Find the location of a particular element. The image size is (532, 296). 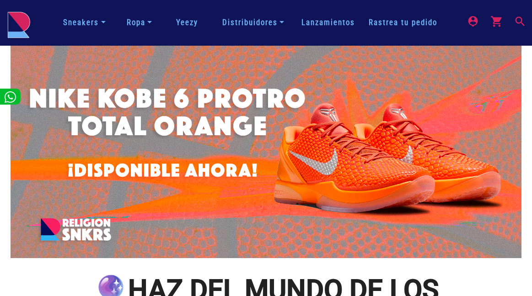

img: logo is located at coordinates (19, 25).